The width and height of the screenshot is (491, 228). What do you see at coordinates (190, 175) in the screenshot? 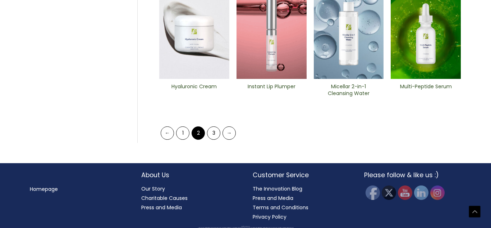
I see `h2: About Us` at bounding box center [190, 175].